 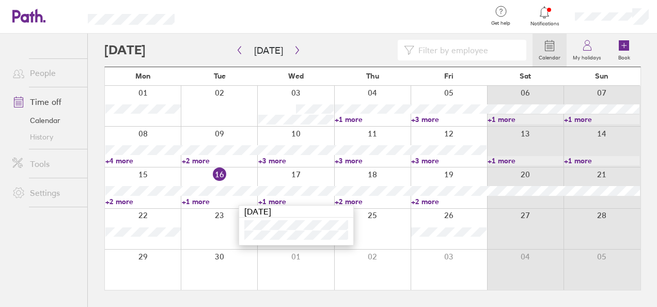 What do you see at coordinates (45, 193) in the screenshot?
I see `a: Settings` at bounding box center [45, 193].